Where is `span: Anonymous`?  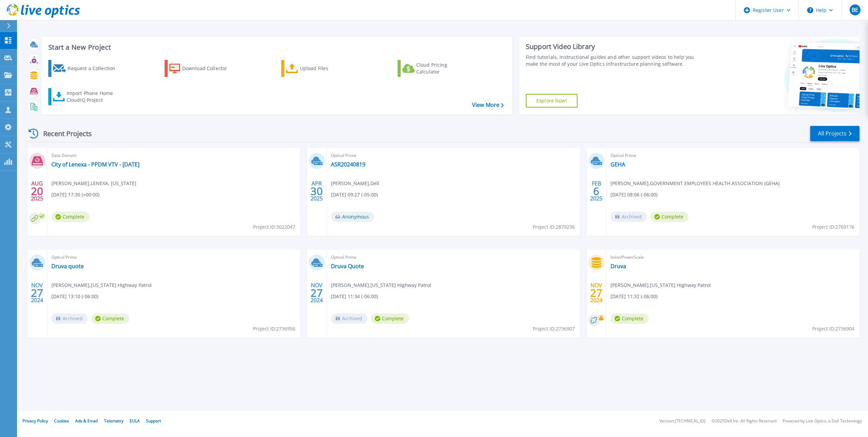
span: Anonymous is located at coordinates (352, 217).